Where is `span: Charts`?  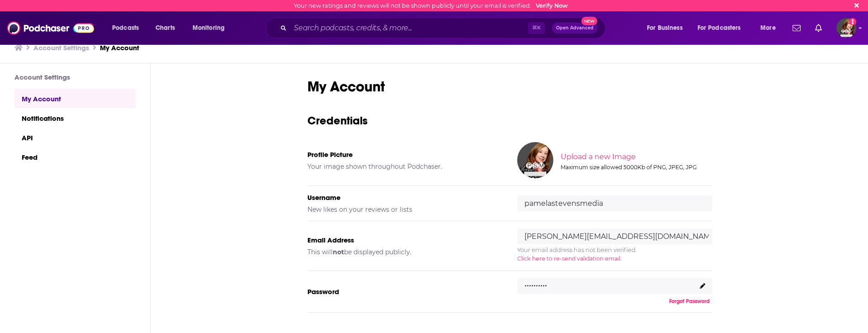 span: Charts is located at coordinates (165, 28).